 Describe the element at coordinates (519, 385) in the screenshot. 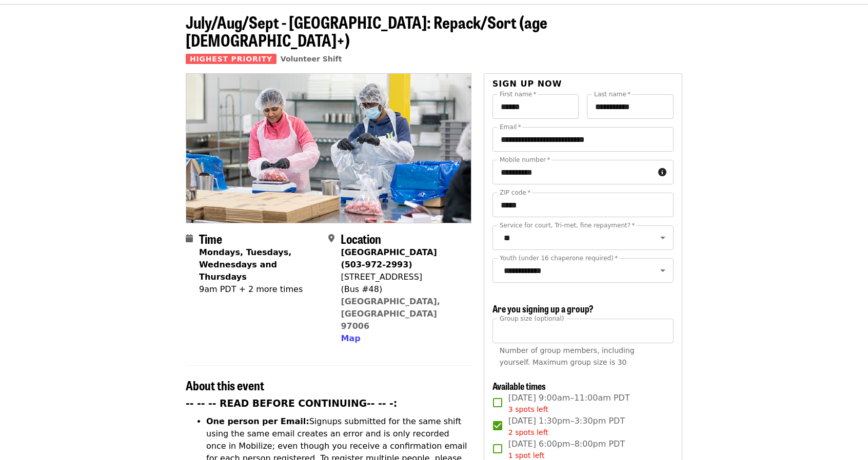

I see `span: Available times` at that location.